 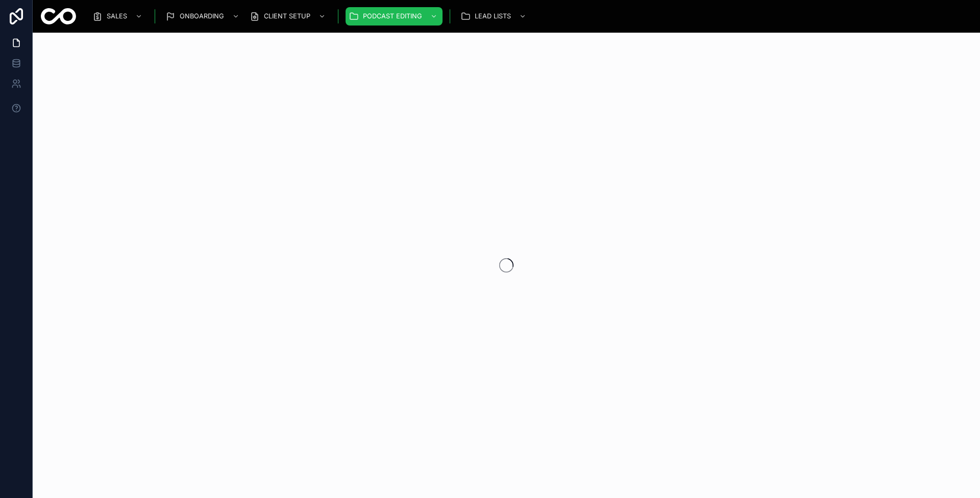 What do you see at coordinates (117, 16) in the screenshot?
I see `span: SALES` at bounding box center [117, 16].